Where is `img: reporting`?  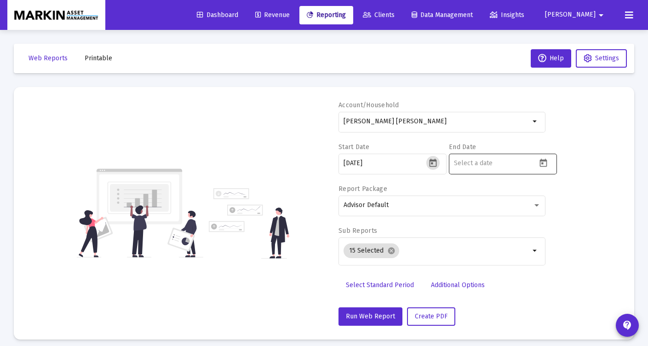 img: reporting is located at coordinates (140, 213).